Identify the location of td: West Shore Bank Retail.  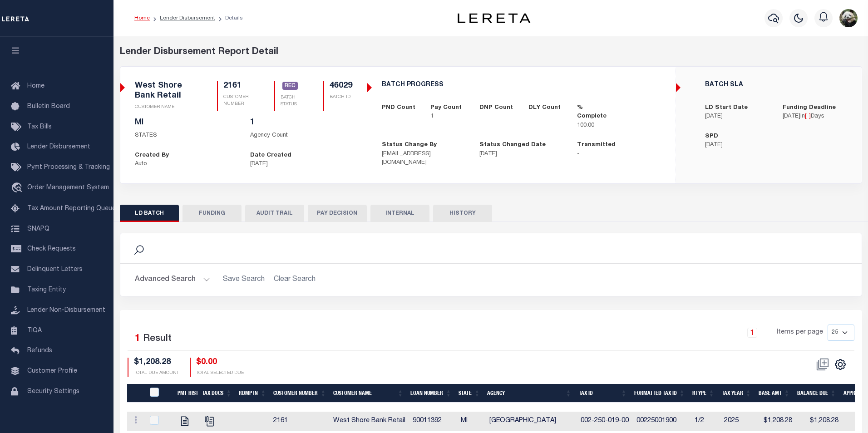
(369, 421).